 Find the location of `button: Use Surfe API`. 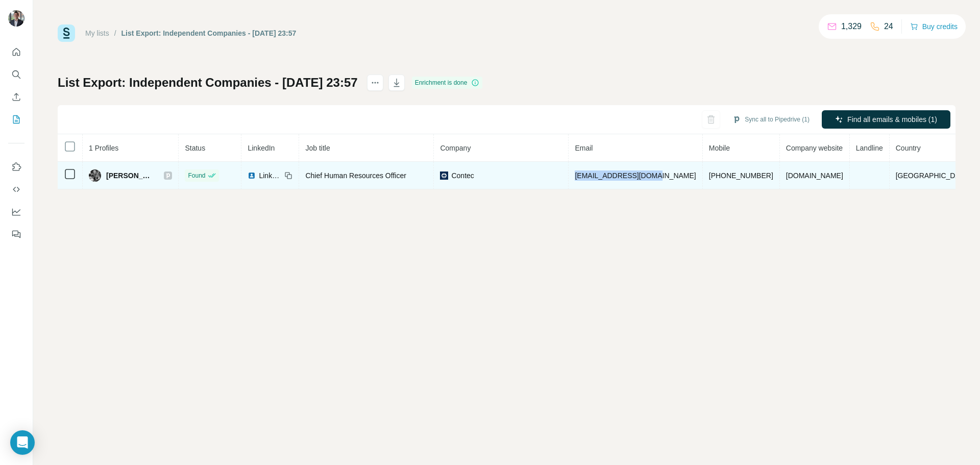

button: Use Surfe API is located at coordinates (17, 189).